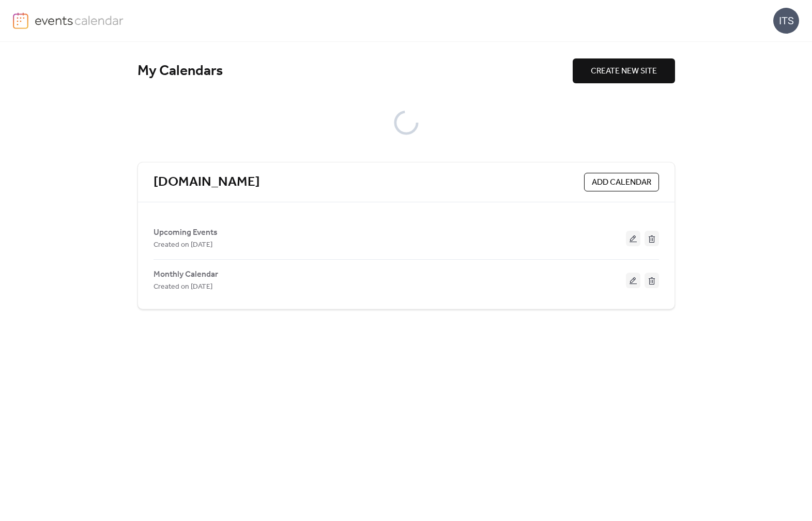 Image resolution: width=812 pixels, height=521 pixels. Describe the element at coordinates (20, 20) in the screenshot. I see `img: logo` at that location.